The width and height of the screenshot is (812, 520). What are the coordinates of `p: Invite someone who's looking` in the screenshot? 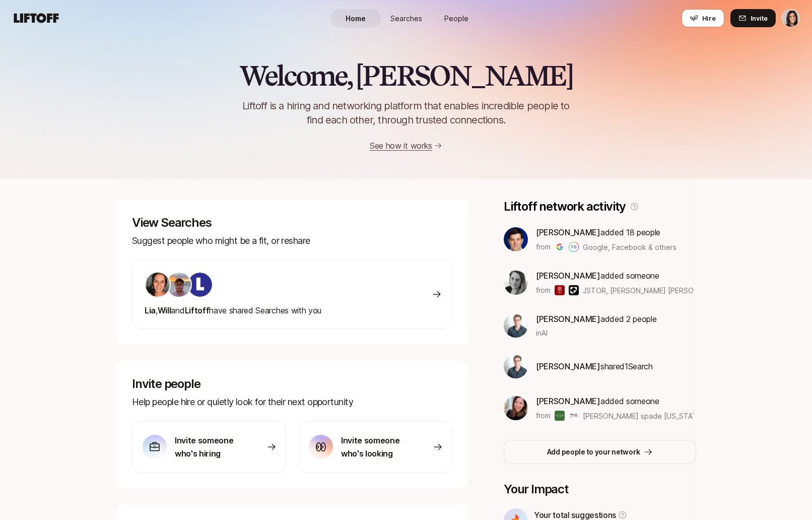 It's located at (376, 447).